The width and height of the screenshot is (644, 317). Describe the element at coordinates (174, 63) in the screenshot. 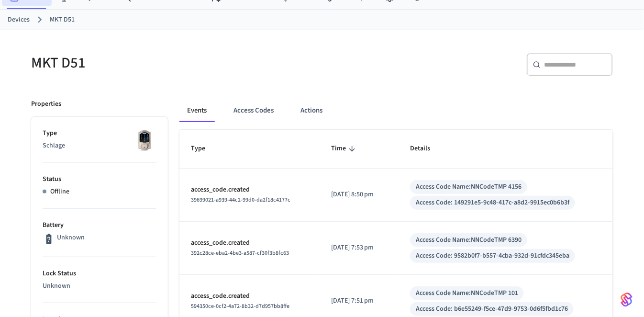

I see `h5: MKT D51` at that location.